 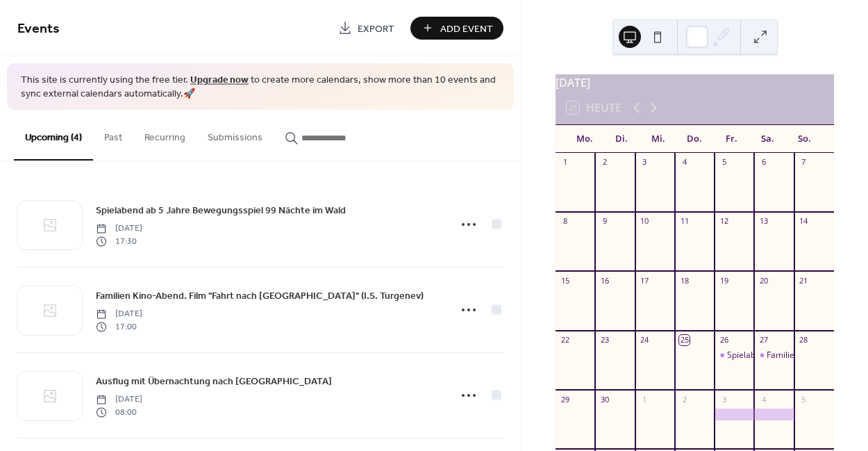 What do you see at coordinates (604, 340) in the screenshot?
I see `div: 23` at bounding box center [604, 340].